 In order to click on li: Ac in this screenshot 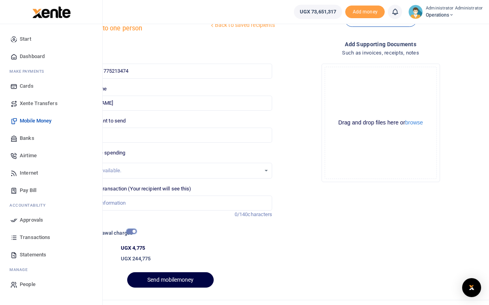, I will do `click(51, 205)`.